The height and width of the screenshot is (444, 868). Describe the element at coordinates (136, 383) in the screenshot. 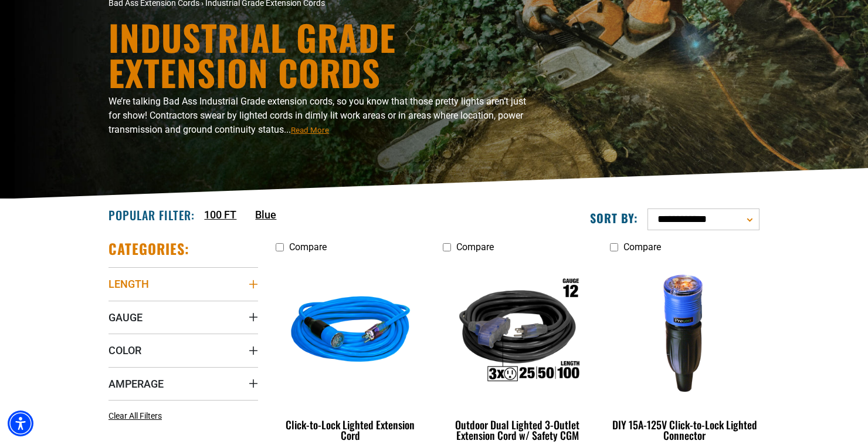

I see `span: Amperage` at that location.